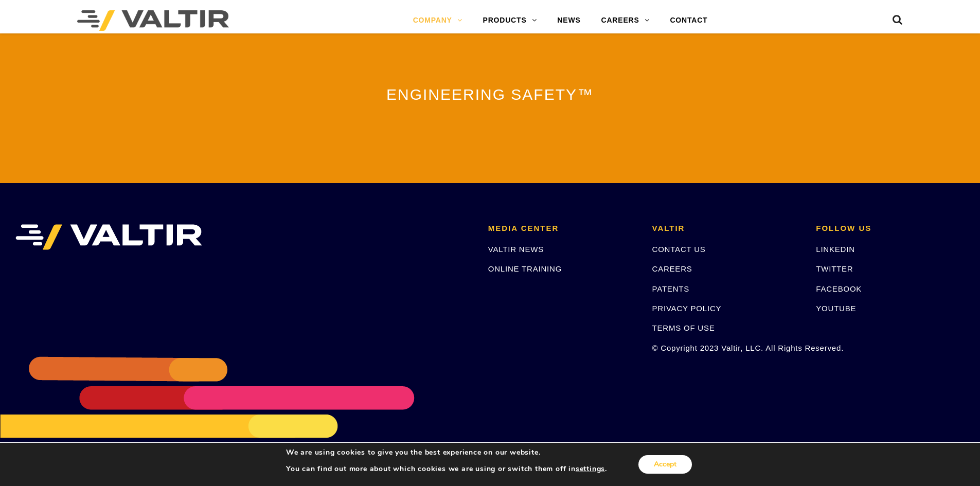  What do you see at coordinates (687, 308) in the screenshot?
I see `a: PRIVACY POLICY` at bounding box center [687, 308].